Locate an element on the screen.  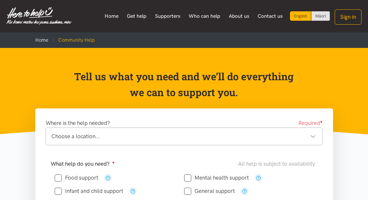
div: All help is subject to availability is located at coordinates (278, 164).